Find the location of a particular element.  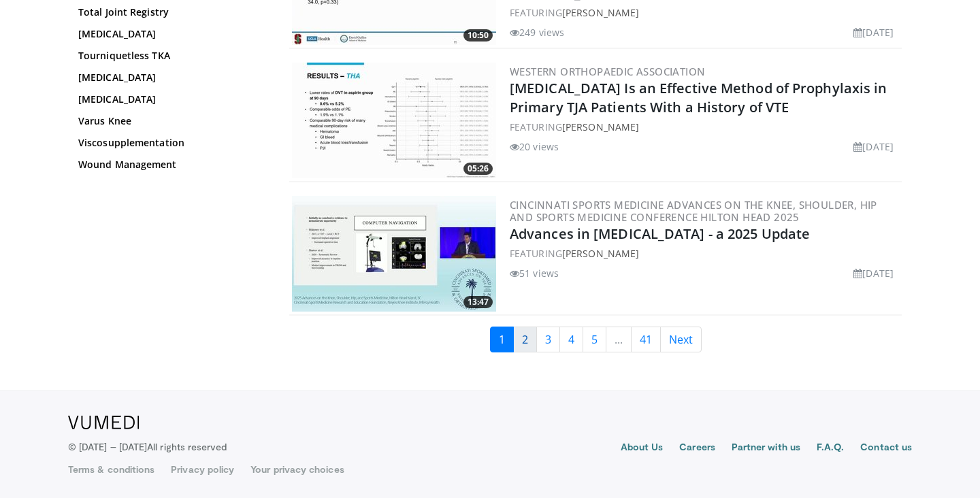

a: 05:26 is located at coordinates (394, 120).